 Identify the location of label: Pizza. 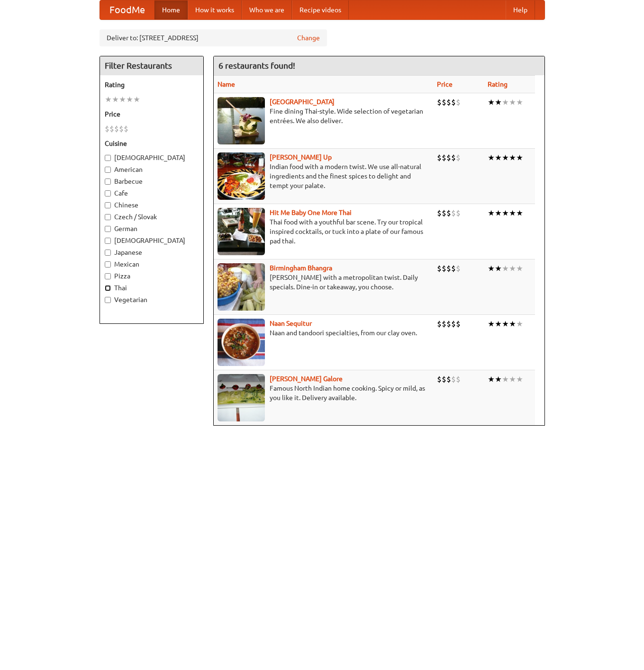
(151, 276).